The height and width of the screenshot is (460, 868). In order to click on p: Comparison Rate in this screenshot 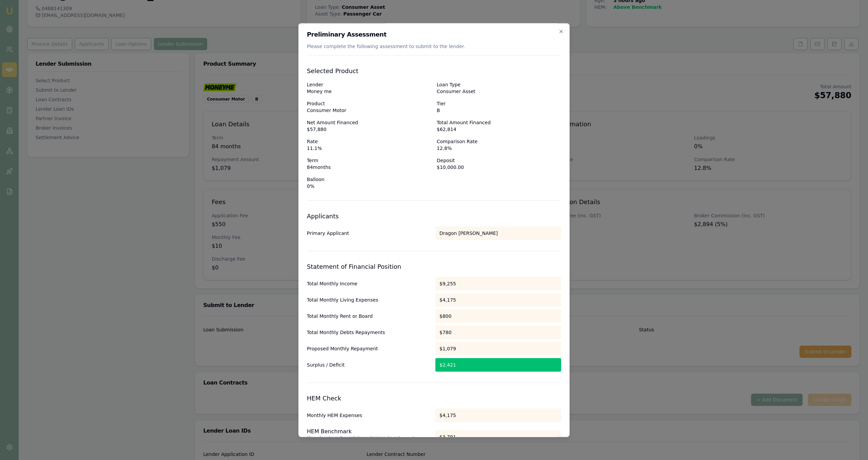, I will do `click(499, 142)`.